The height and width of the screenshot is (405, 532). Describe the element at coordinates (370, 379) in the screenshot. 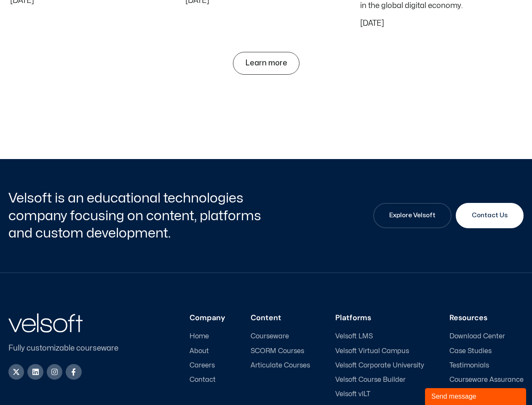

I see `span: Velsoft Course Builder` at that location.